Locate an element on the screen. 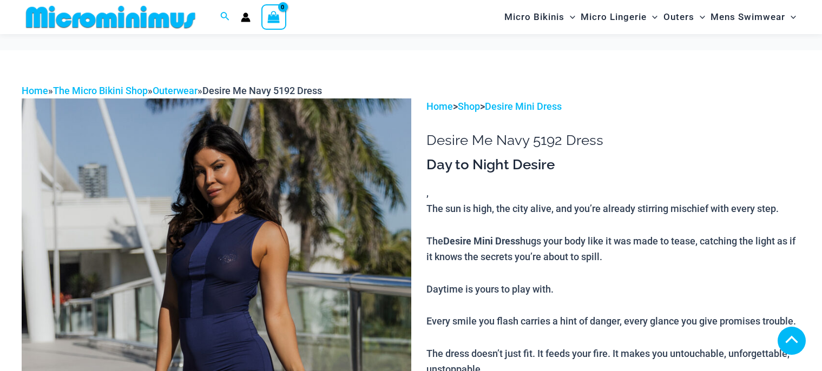  a: Mens SwimwearMenu ToggleMenu Toggle is located at coordinates (753, 17).